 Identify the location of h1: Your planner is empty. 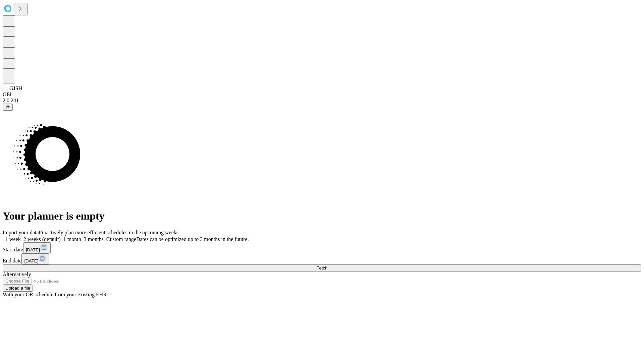
(322, 216).